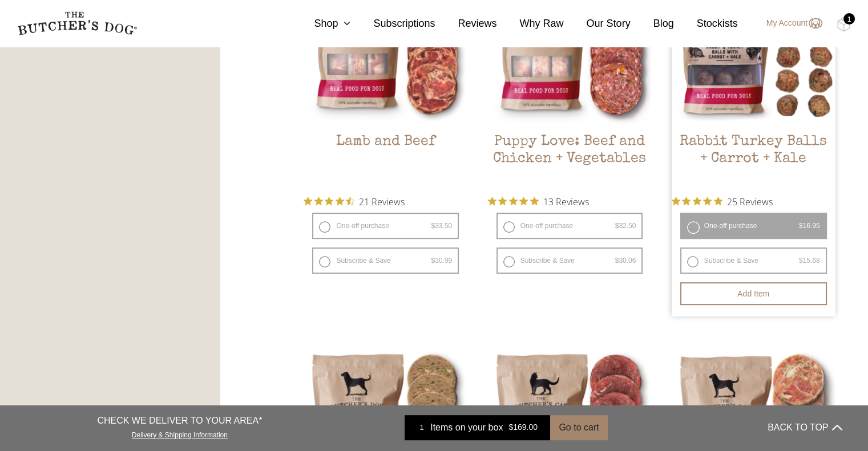 This screenshot has width=868, height=451. Describe the element at coordinates (393, 24) in the screenshot. I see `a: Subscriptions` at that location.